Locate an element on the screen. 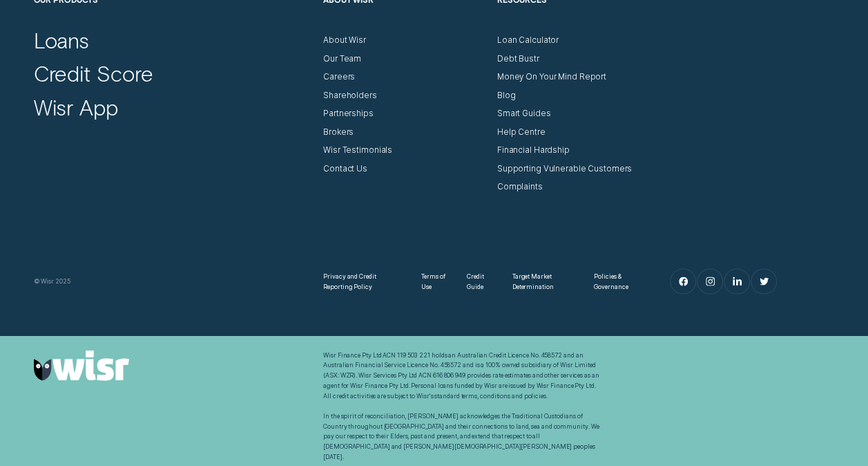 The width and height of the screenshot is (868, 466). div: Shareholders is located at coordinates (350, 95).